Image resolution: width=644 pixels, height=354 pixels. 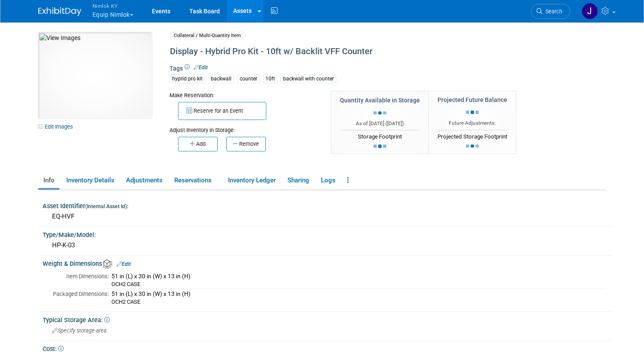 What do you see at coordinates (57, 127) in the screenshot?
I see `a: Edit Images` at bounding box center [57, 127].